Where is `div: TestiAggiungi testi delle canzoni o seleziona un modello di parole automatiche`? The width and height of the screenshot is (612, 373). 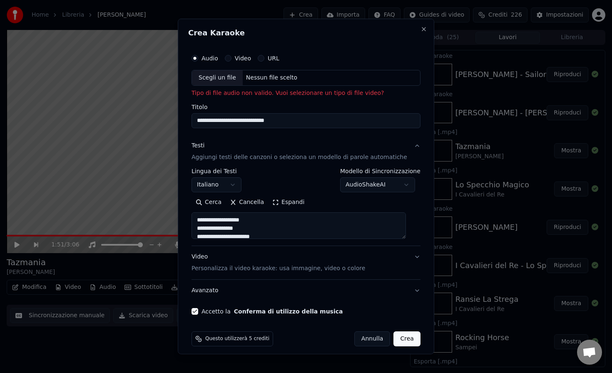 div: TestiAggiungi testi delle canzoni o seleziona un modello di parole automatiche is located at coordinates (306, 207).